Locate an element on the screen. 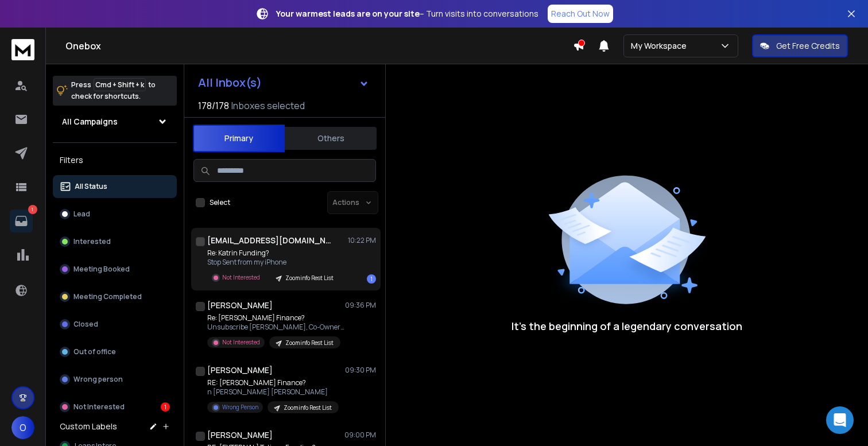 Image resolution: width=868 pixels, height=446 pixels. p: Re: Katrin Funding? is located at coordinates (274, 253).